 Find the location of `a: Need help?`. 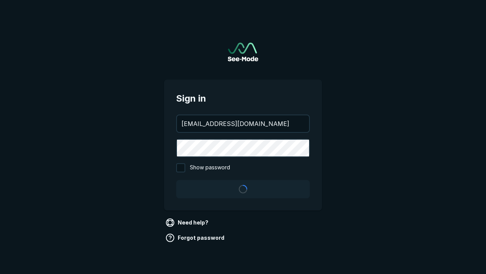

a: Need help? is located at coordinates (188, 222).